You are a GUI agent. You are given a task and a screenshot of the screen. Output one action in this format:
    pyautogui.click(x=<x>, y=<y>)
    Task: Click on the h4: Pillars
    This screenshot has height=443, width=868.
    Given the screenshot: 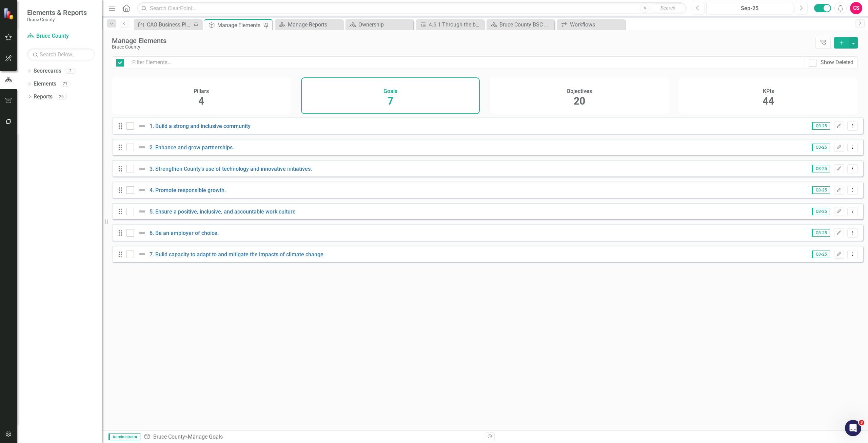 What is the action you would take?
    pyautogui.click(x=201, y=91)
    